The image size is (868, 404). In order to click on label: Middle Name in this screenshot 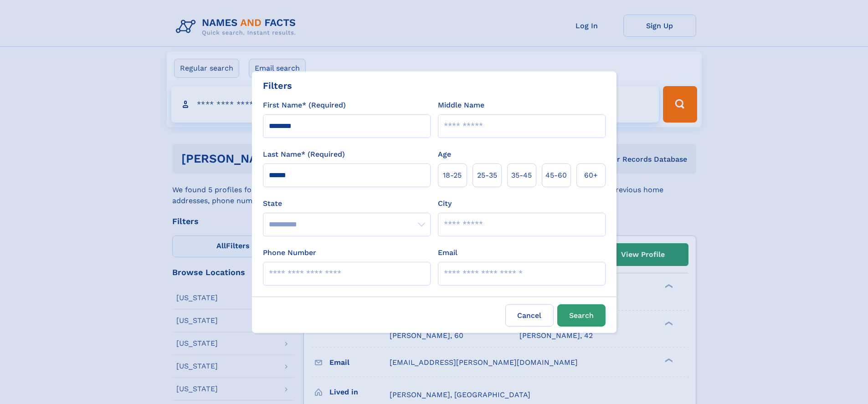, I will do `click(461, 105)`.